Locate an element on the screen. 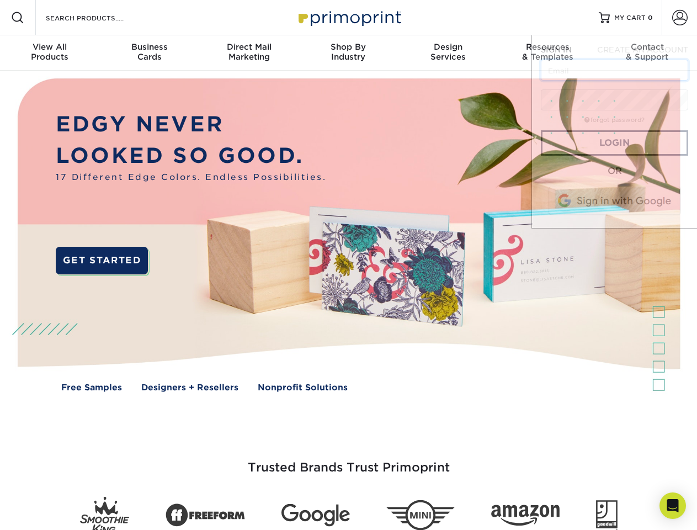 The height and width of the screenshot is (530, 697). a: GET STARTED is located at coordinates (102, 261).